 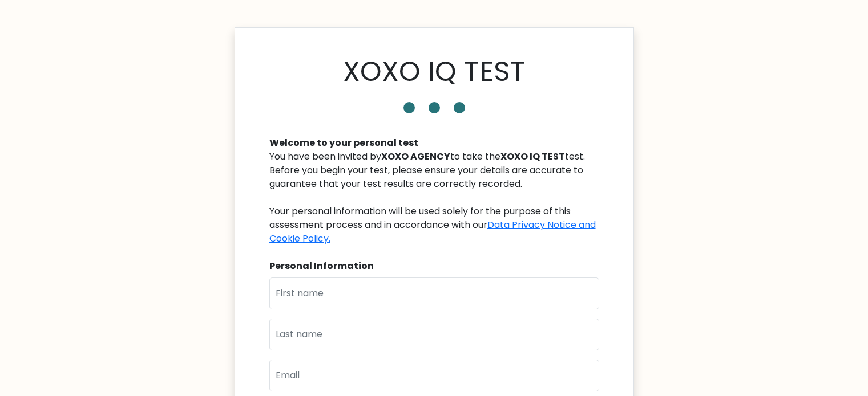 I want to click on b: XOXO AGENCY, so click(x=416, y=156).